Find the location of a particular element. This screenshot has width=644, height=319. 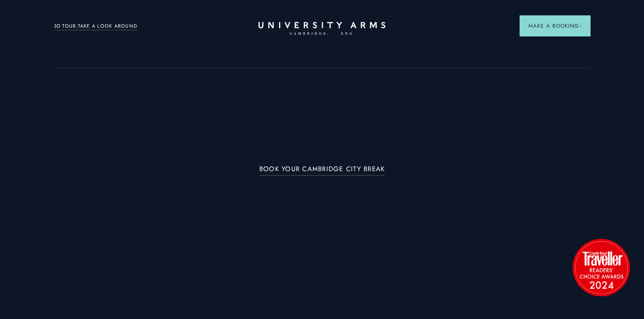

a: 3D TOUR:TAKE A LOOK AROUND is located at coordinates (95, 27).